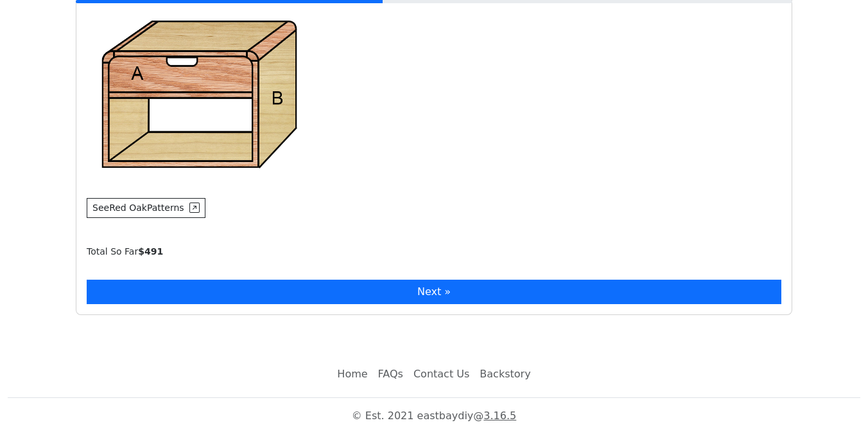  I want to click on a: Home, so click(352, 374).